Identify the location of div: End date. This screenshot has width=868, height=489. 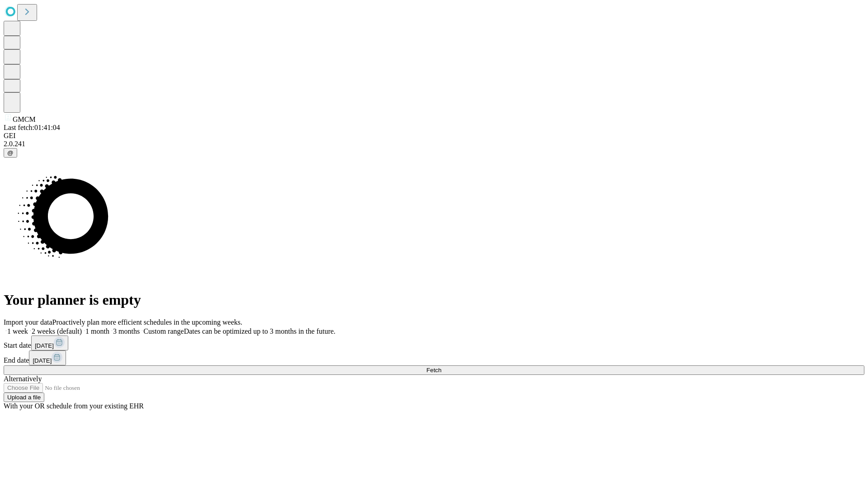
(434, 358).